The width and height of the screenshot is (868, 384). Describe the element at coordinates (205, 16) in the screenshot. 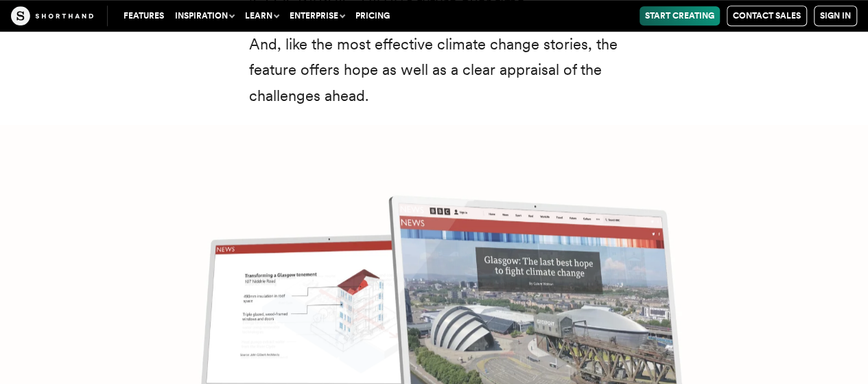

I see `button: Inspiration` at that location.